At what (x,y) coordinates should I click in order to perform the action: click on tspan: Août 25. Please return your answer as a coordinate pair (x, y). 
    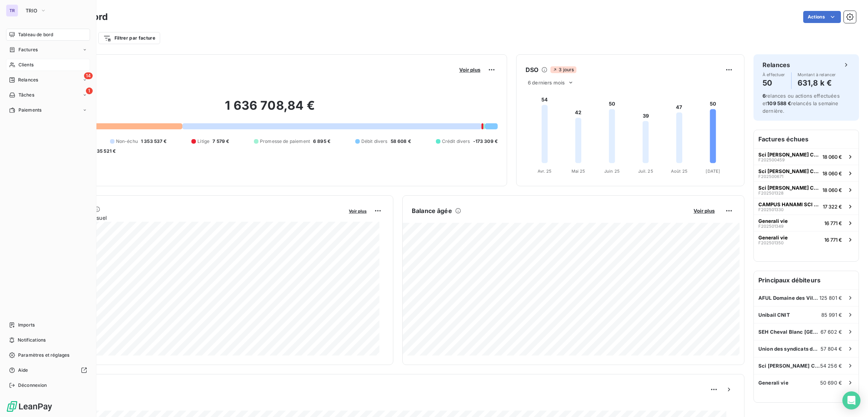
    Looking at the image, I should click on (679, 171).